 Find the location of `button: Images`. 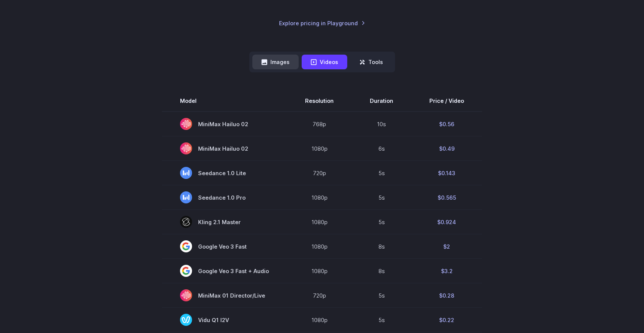

button: Images is located at coordinates (275, 62).